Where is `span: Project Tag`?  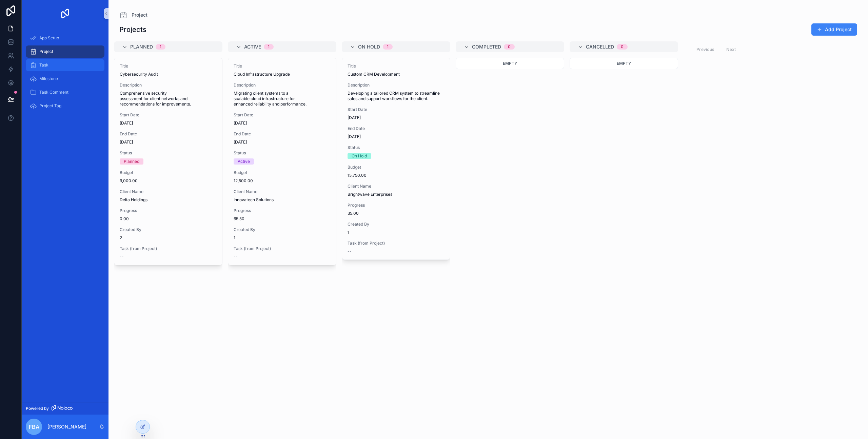 span: Project Tag is located at coordinates (50, 106).